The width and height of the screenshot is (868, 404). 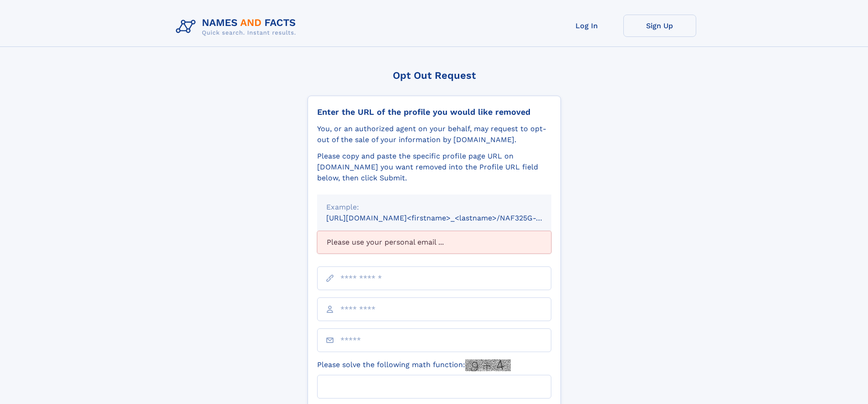 What do you see at coordinates (413, 365) in the screenshot?
I see `label: Please solve the following math function:` at bounding box center [413, 365].